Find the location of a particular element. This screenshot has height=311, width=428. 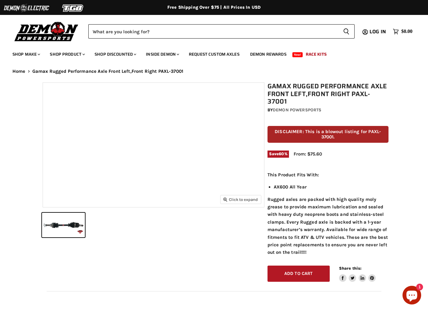

button: Click to expand is located at coordinates (241, 200).